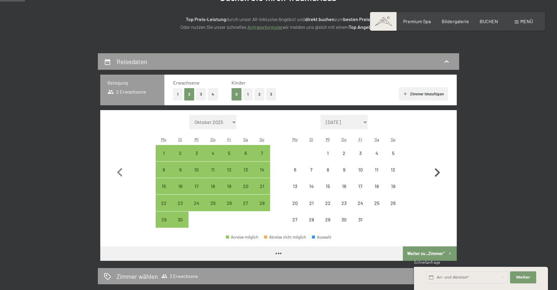  What do you see at coordinates (213, 153) in the screenshot?
I see `div: Thu Jun 04 2026` at bounding box center [213, 153].